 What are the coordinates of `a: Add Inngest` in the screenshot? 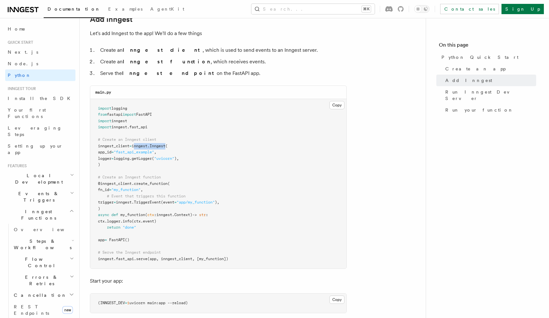 It's located at (111, 19).